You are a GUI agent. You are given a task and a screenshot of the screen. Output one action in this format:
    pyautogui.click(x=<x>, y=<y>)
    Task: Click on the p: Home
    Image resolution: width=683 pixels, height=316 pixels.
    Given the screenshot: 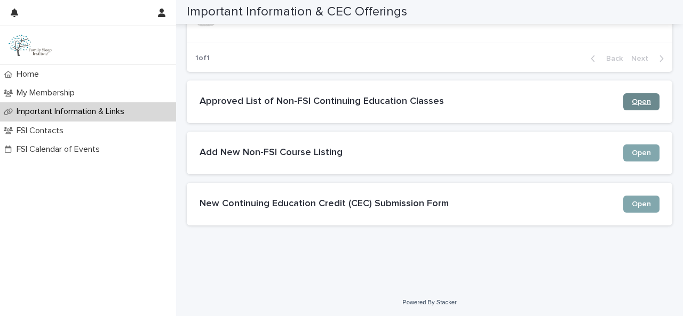 What is the action you would take?
    pyautogui.click(x=30, y=74)
    